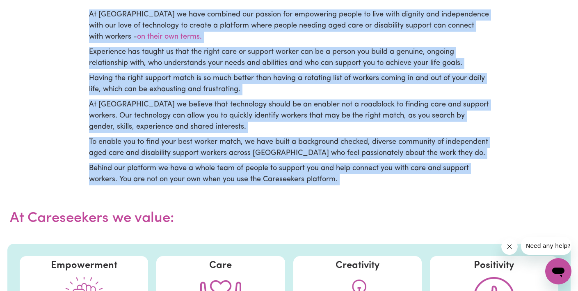  What do you see at coordinates (170, 37) in the screenshot?
I see `span: on their own terms.` at bounding box center [170, 37].